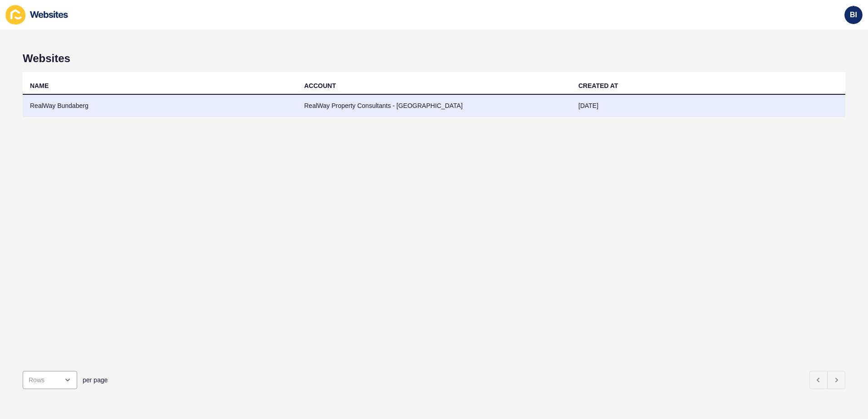  Describe the element at coordinates (598, 85) in the screenshot. I see `div: CREATED AT` at that location.